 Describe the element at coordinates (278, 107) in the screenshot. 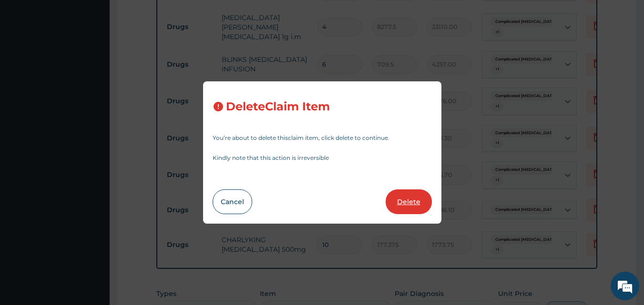

I see `h3: Delete Claim Item` at that location.